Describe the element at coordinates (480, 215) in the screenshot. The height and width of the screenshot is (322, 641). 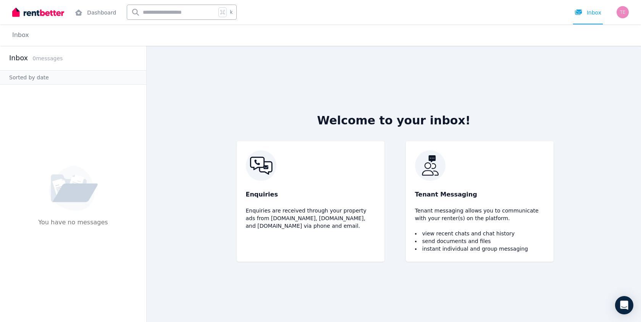
I see `p: Tenant messaging allows you to communicate with your renter(s) on the platform.` at that location.